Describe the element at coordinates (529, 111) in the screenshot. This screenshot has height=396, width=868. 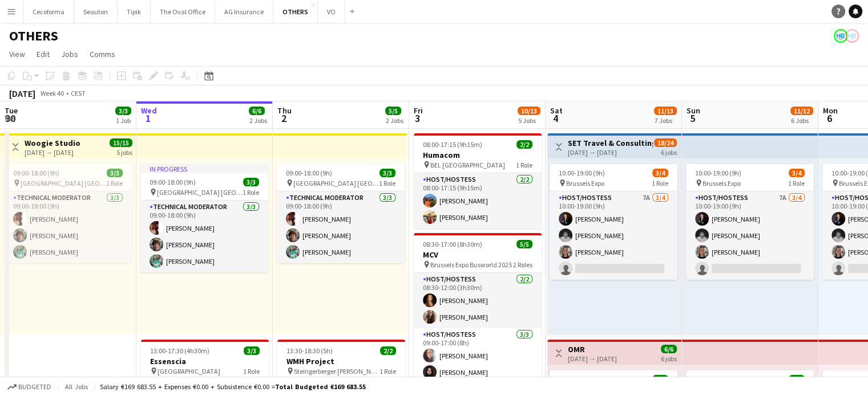
I see `span: 10/13` at that location.